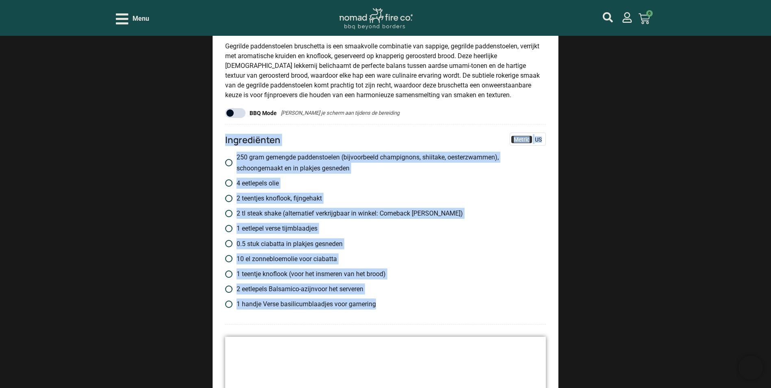 The height and width of the screenshot is (388, 771). What do you see at coordinates (650, 13) in the screenshot?
I see `span: 0` at bounding box center [650, 13].